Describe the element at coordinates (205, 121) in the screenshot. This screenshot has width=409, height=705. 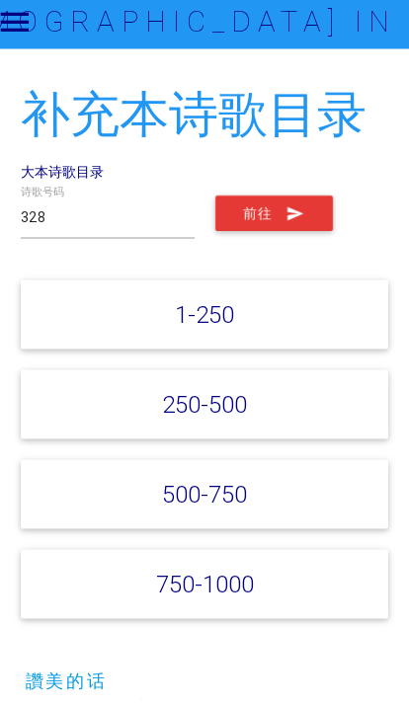
I see `h2: 补充本诗歌目录` at that location.